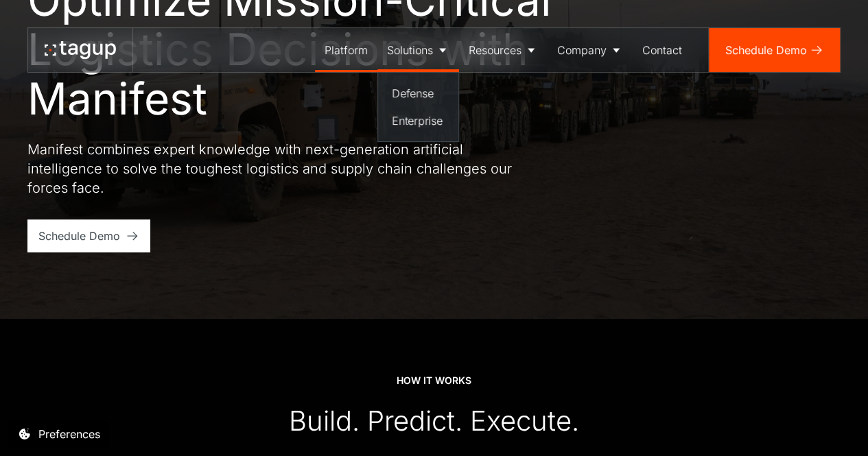  I want to click on nav: Solutions, so click(418, 107).